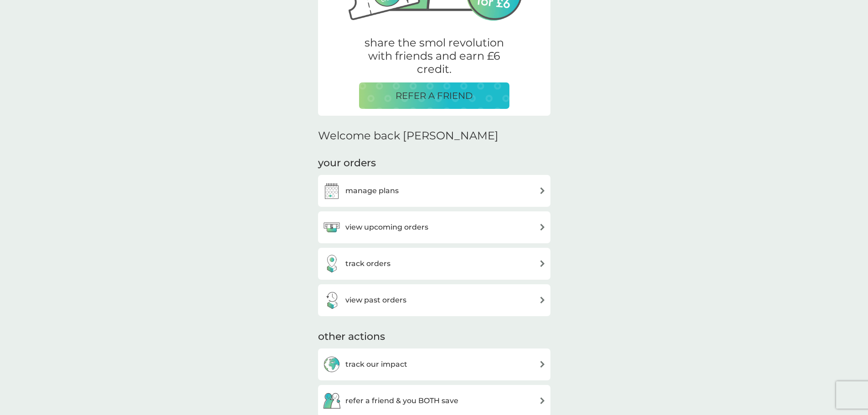  Describe the element at coordinates (402, 401) in the screenshot. I see `h3: refer a friend & you BOTH save` at that location.